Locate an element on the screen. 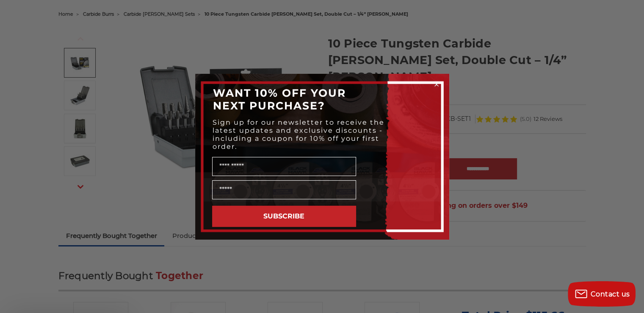  span: WANT 10% OFF YOUR NEXT PURCHASE? is located at coordinates (280, 99).